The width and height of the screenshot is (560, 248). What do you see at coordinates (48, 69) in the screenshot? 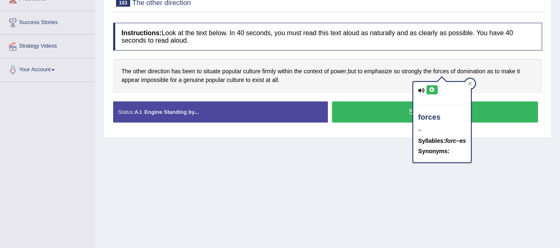
I see `a: Your Account` at bounding box center [48, 69].